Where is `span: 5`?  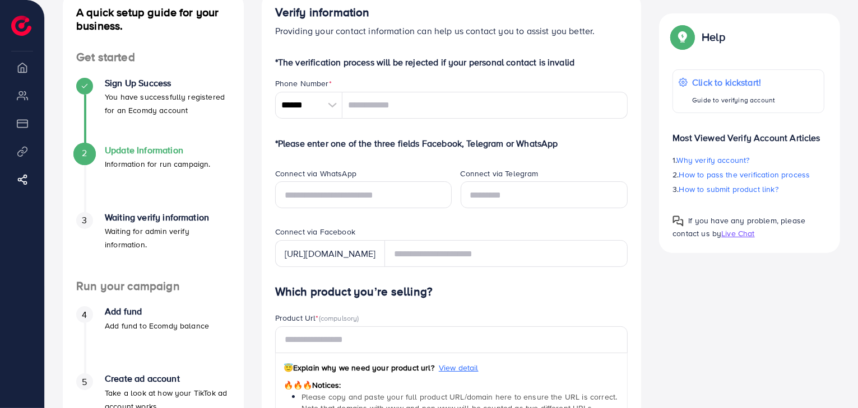 span: 5 is located at coordinates (84, 382).